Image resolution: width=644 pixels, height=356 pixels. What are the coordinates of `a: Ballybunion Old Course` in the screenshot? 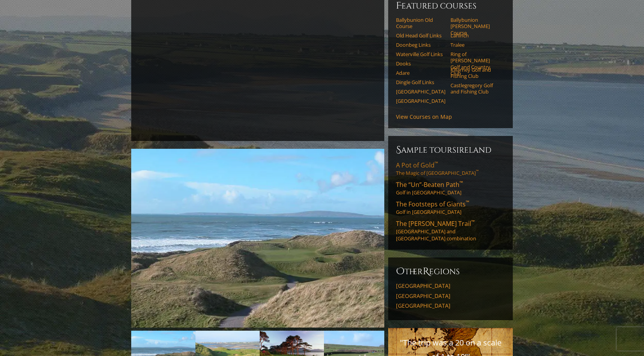 It's located at (420, 23).